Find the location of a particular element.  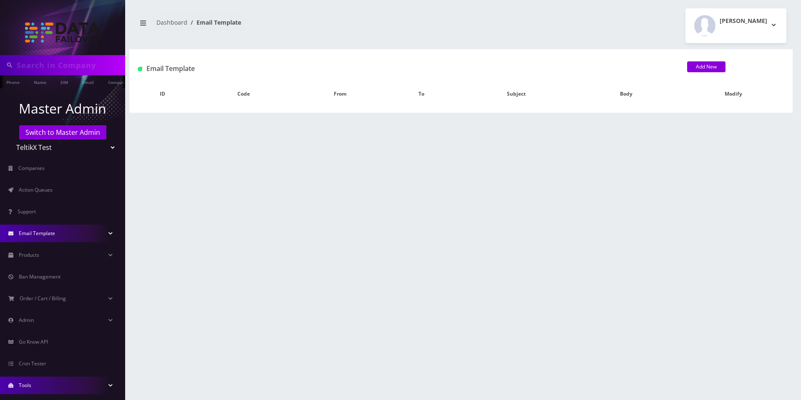

span: Email Template is located at coordinates (37, 233).